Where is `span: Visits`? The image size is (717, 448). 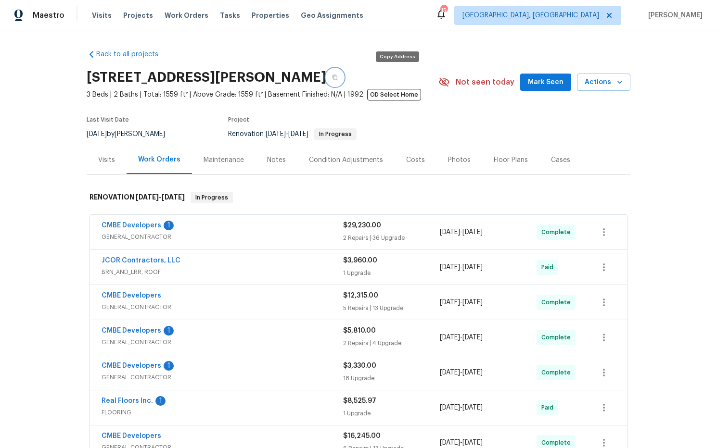 span: Visits is located at coordinates (101, 15).